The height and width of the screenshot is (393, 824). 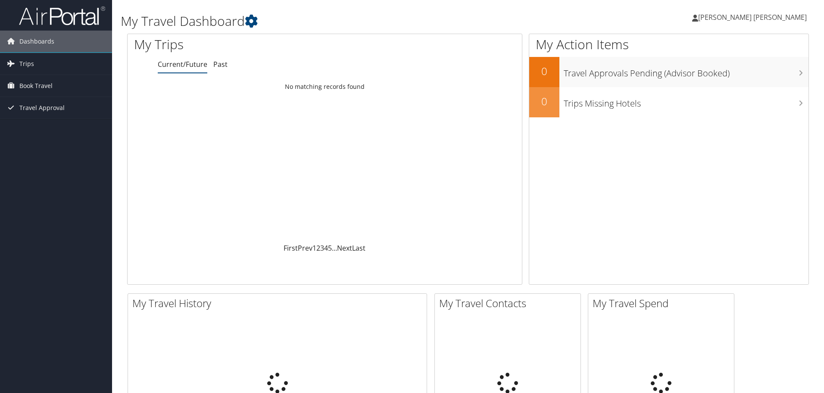 What do you see at coordinates (182, 64) in the screenshot?
I see `a: Current/Future` at bounding box center [182, 64].